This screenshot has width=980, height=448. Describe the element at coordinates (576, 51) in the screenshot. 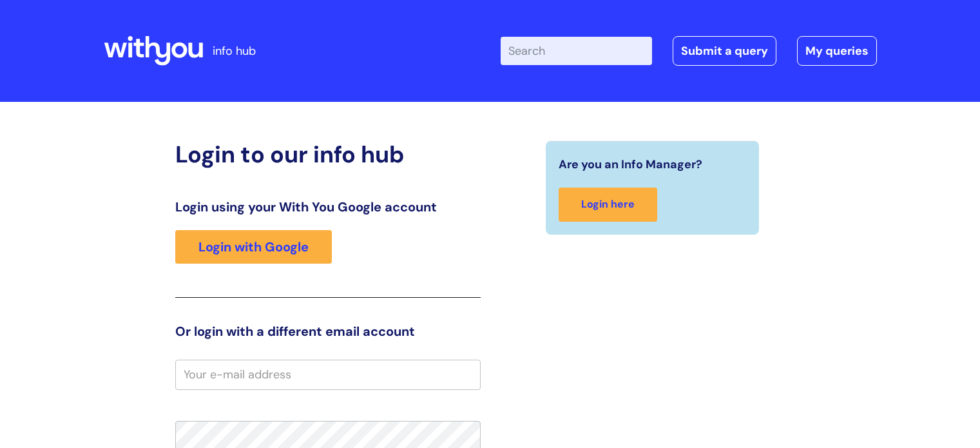

I see `input: Search` at that location.